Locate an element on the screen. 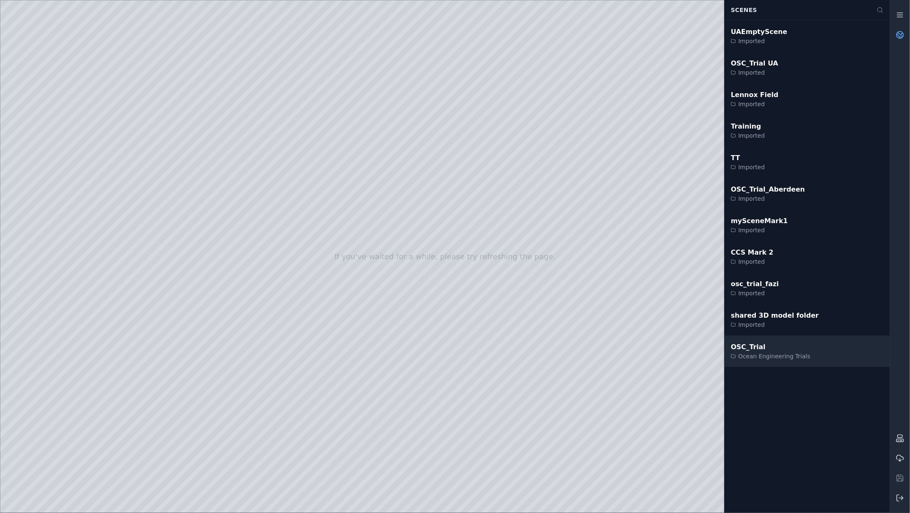  div: shared 3D model folder is located at coordinates (775, 315).